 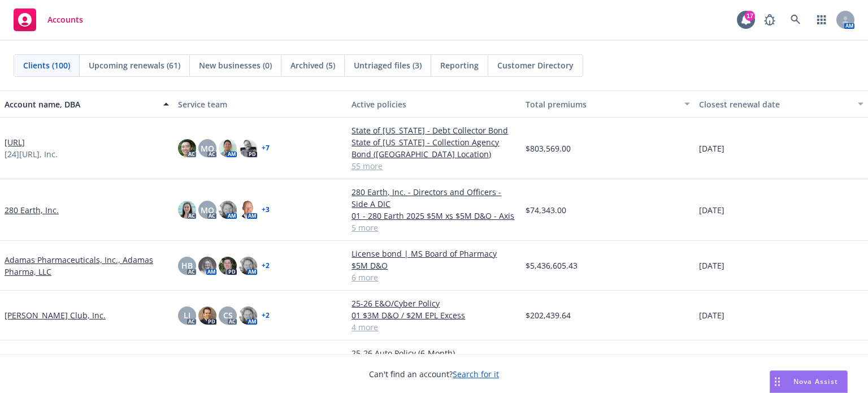 What do you see at coordinates (228, 315) in the screenshot?
I see `span: CS` at bounding box center [228, 315].